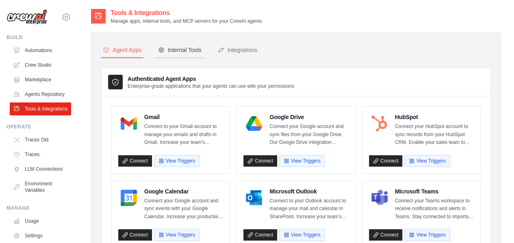 The image size is (514, 243). Describe the element at coordinates (309, 135) in the screenshot. I see `p: Connect your Google account and sync files from your Google Drive. Our Google Drive integration e...` at that location.